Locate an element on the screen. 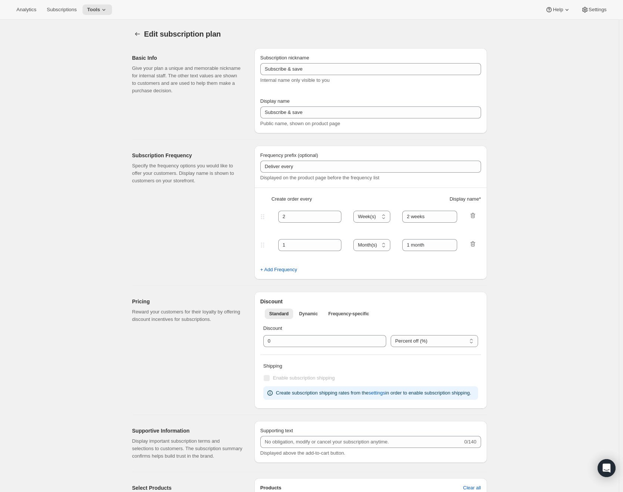 The width and height of the screenshot is (623, 492). span: Subscriptions is located at coordinates (62, 10).